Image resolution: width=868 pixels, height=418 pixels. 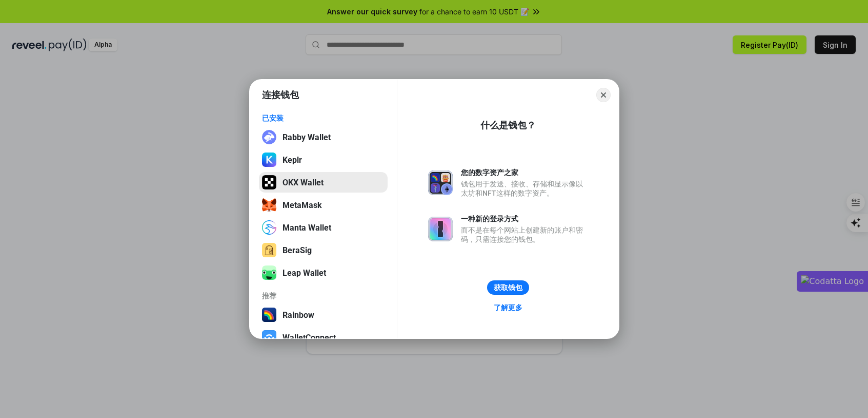 I want to click on img: ByMCUfJCc2WaAAAAAElFTkSuQmCC, so click(x=269, y=160).